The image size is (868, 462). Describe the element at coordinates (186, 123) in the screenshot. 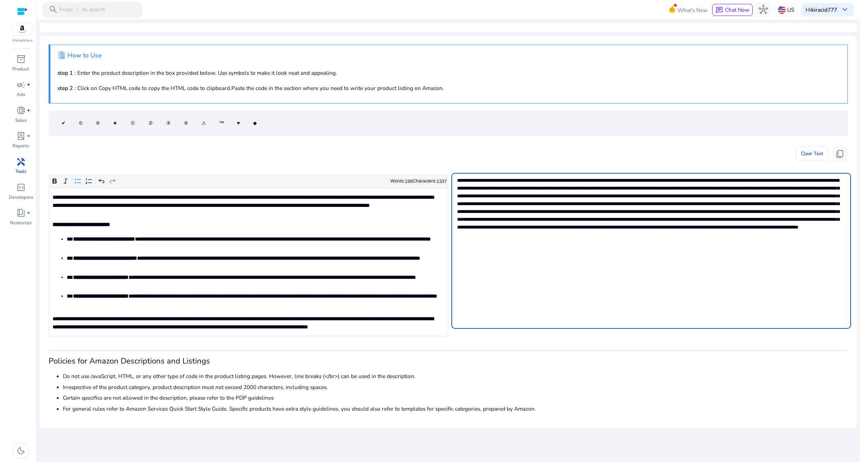

I see `span: ④` at that location.